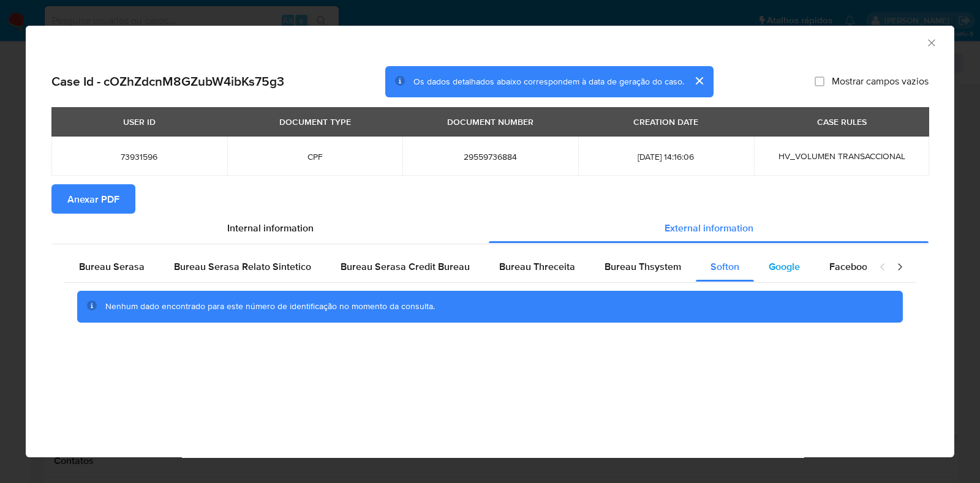  Describe the element at coordinates (490, 229) in the screenshot. I see `div: Detailed info` at that location.